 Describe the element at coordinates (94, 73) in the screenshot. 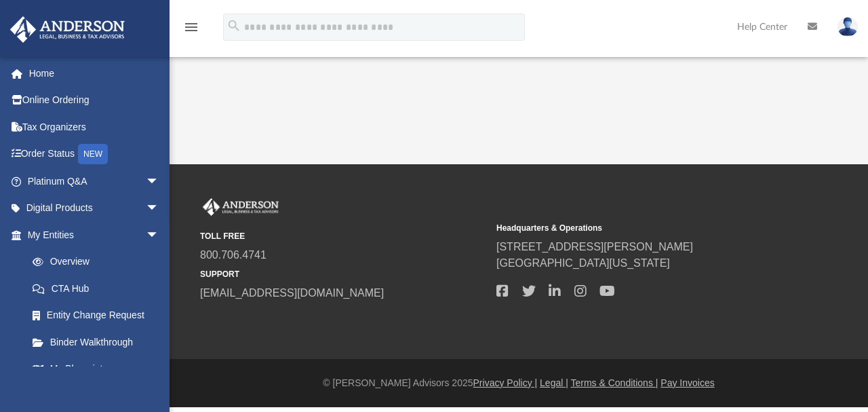

I see `a: Home` at that location.